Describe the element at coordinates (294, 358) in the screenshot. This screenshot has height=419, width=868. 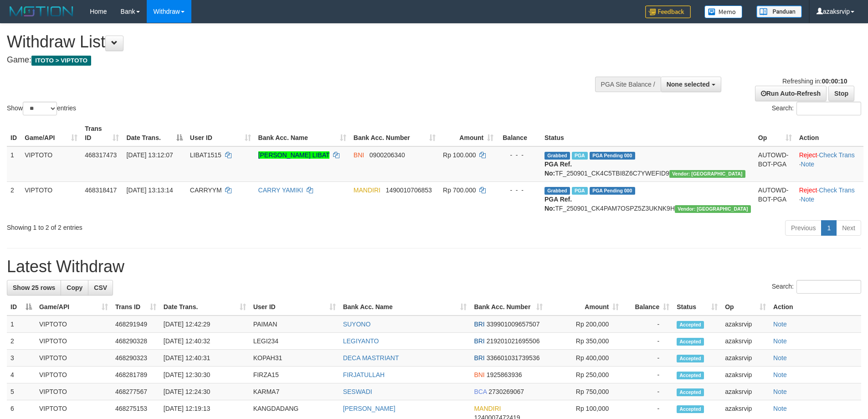
I see `td: KOPAH31` at that location.